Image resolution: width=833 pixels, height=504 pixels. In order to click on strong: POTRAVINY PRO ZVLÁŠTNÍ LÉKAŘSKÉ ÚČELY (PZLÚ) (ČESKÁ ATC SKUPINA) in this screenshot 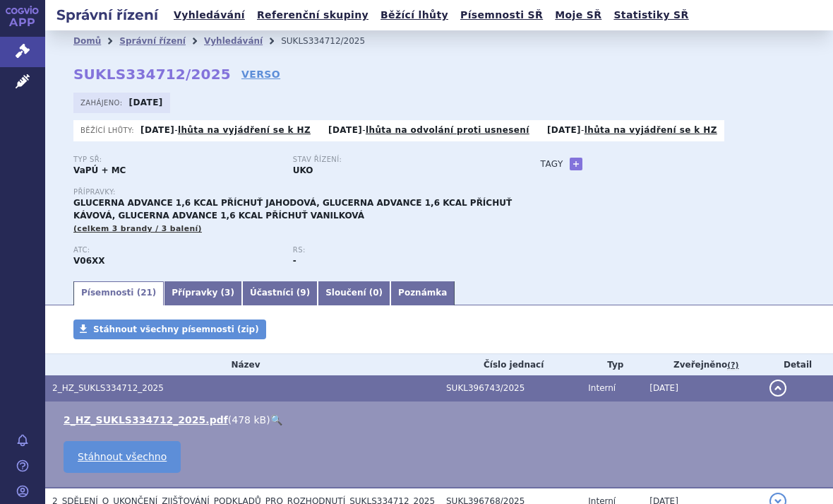, I will do `click(89, 261)`.